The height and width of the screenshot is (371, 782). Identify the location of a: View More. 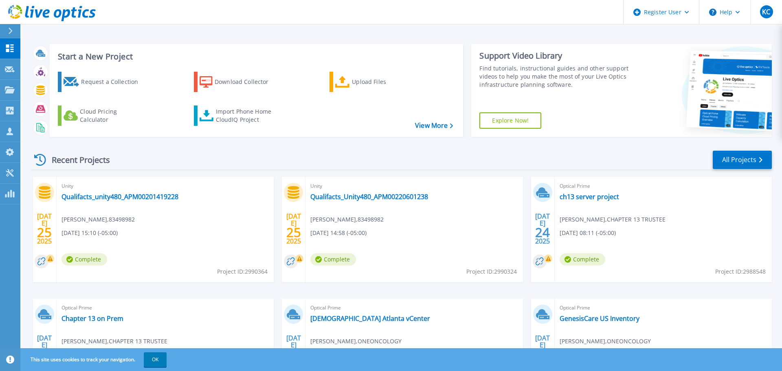
(434, 125).